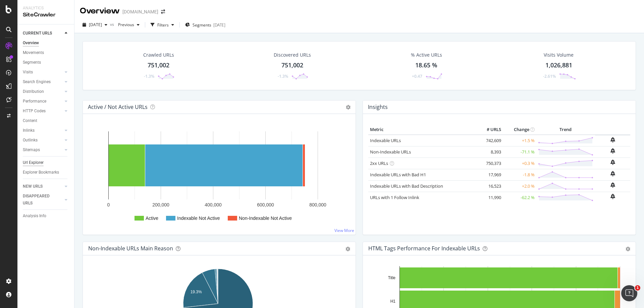 The width and height of the screenshot is (644, 308). What do you see at coordinates (489, 175) in the screenshot?
I see `td: 17,969` at bounding box center [489, 175].